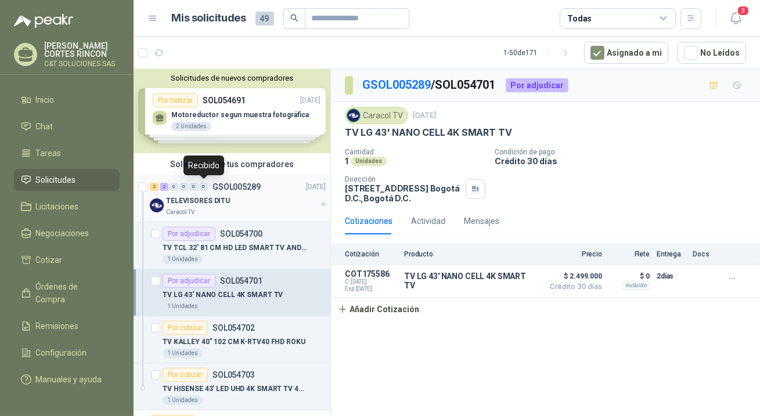 The image size is (760, 416). What do you see at coordinates (671, 254) in the screenshot?
I see `p: Entrega` at bounding box center [671, 254].